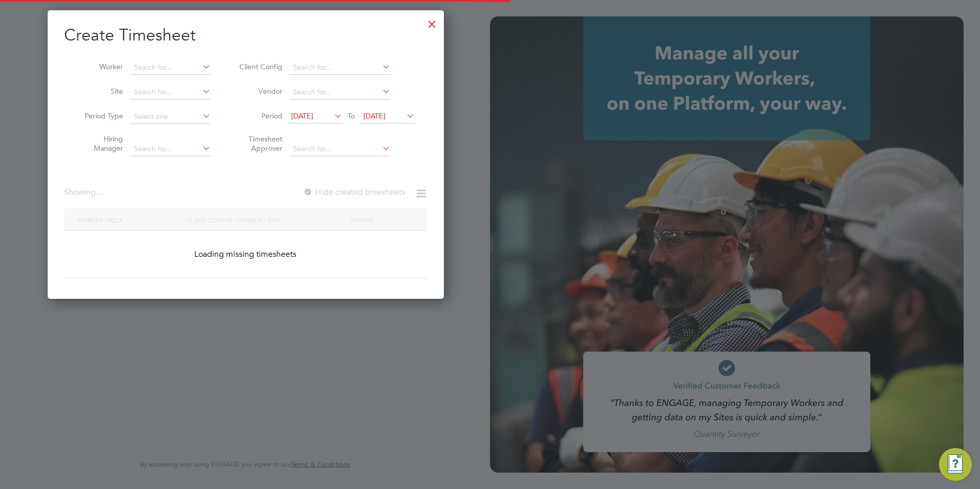 Image resolution: width=980 pixels, height=489 pixels. What do you see at coordinates (956, 465) in the screenshot?
I see `button: Engage Resource Center` at bounding box center [956, 465].